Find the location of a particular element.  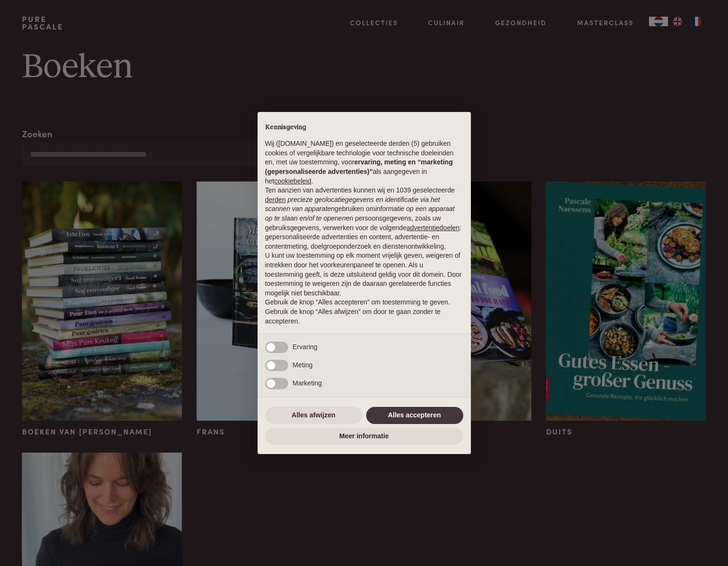

p: U kunt uw toestemming op elk moment vrijelijk geven, weigeren of intrekken door het voorkeurenpan... is located at coordinates (364, 275).